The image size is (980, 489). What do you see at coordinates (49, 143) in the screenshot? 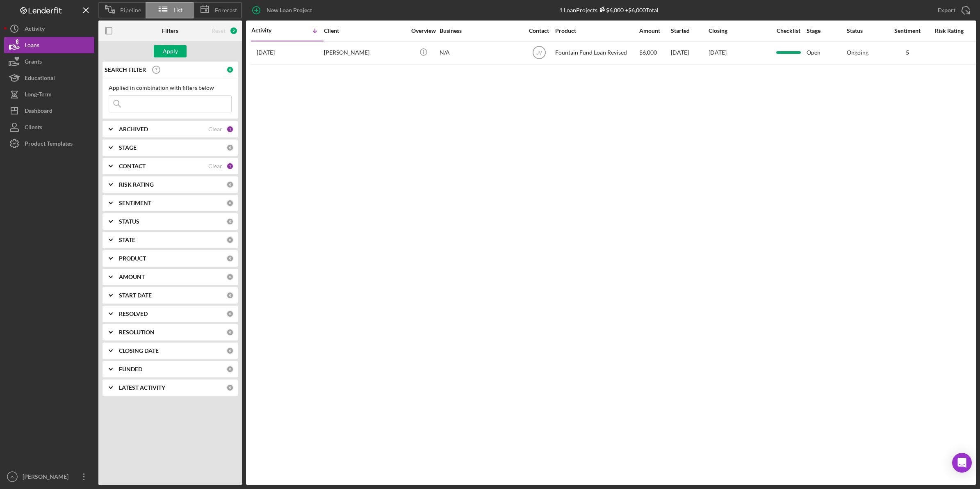
I see `a: Product Templates` at bounding box center [49, 143].